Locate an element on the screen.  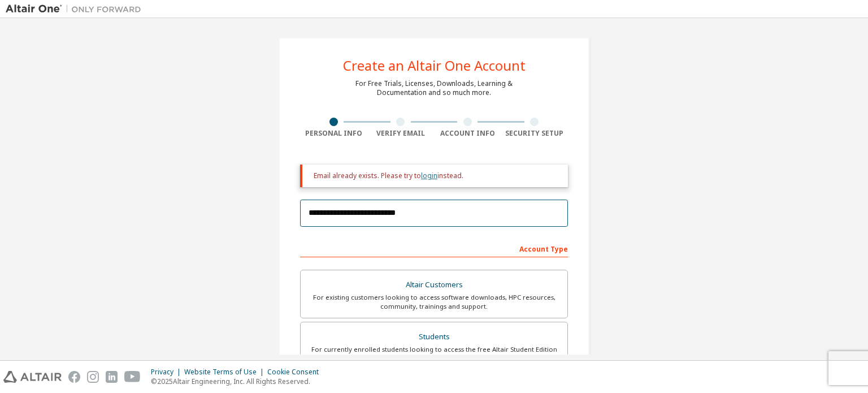
div: Students is located at coordinates (434, 337).